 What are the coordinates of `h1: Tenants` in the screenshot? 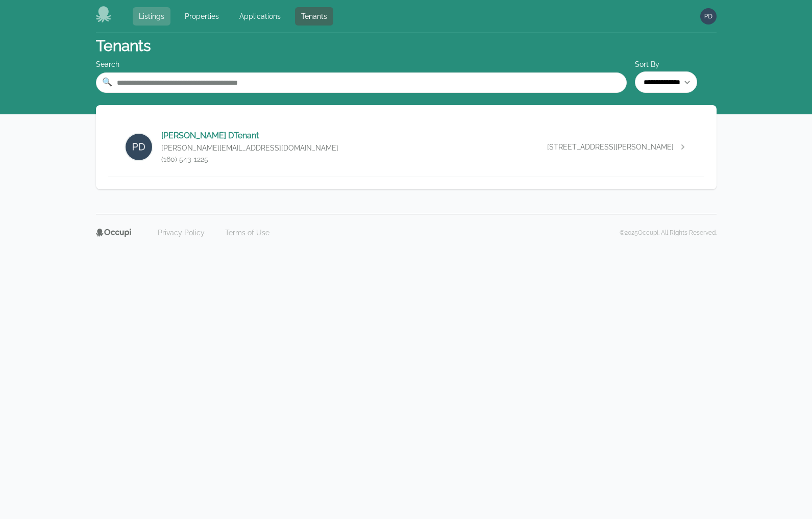 It's located at (123, 46).